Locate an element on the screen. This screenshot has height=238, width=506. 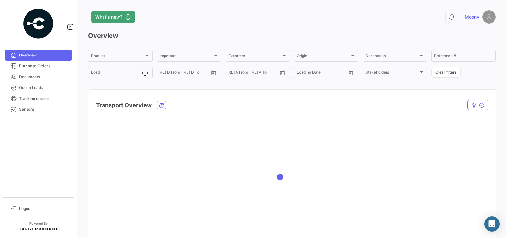
a: Sensors is located at coordinates (38, 109).